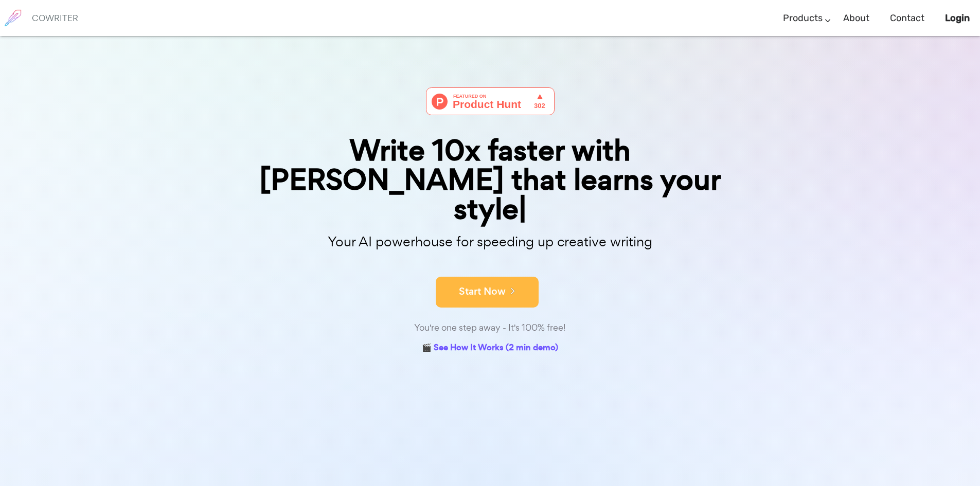 The width and height of the screenshot is (980, 486). What do you see at coordinates (957, 18) in the screenshot?
I see `a: Login` at bounding box center [957, 18].